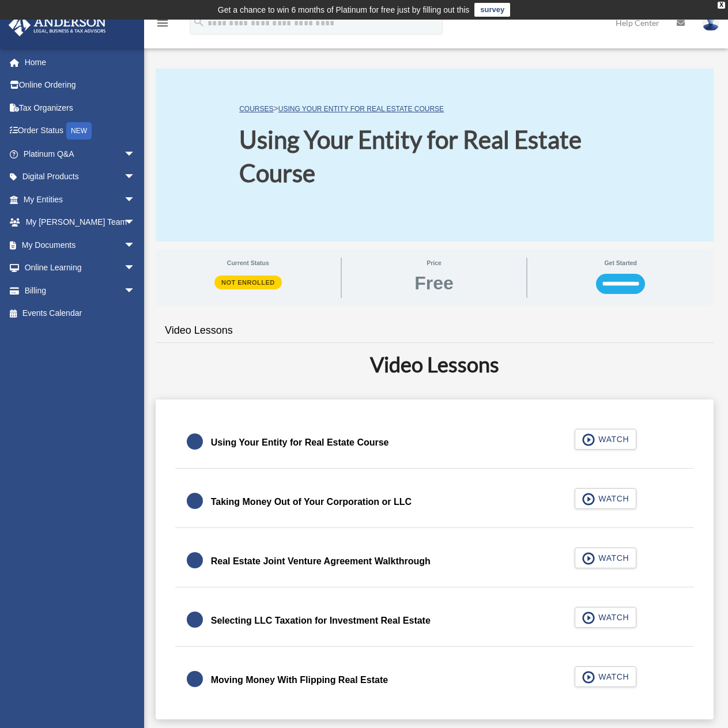 The image size is (728, 728). What do you see at coordinates (620, 263) in the screenshot?
I see `span: Get Started` at bounding box center [620, 263].